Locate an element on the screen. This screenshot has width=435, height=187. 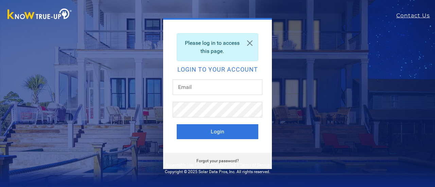
a: Terms of Service is located at coordinates (255, 165).